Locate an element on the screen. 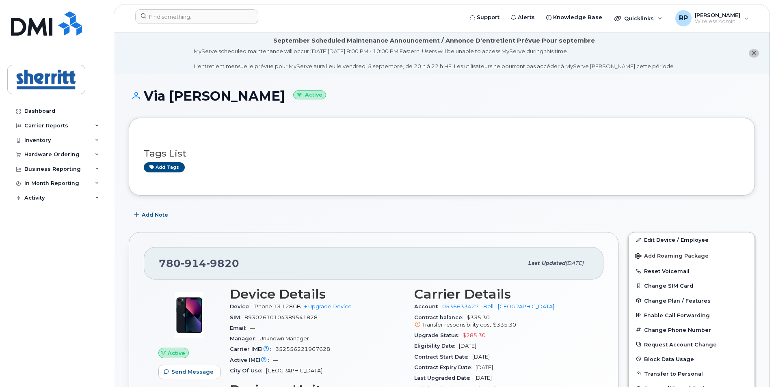 The image size is (774, 387). span: Active IMEI is located at coordinates (251, 360).